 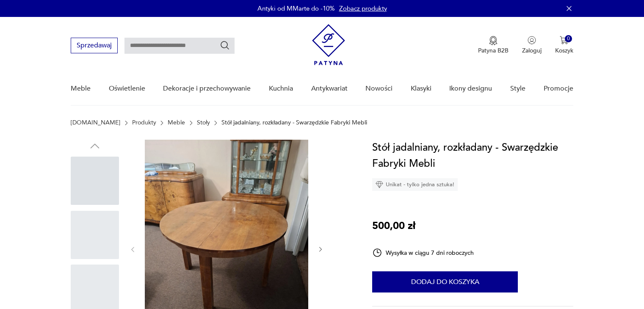 I want to click on a: Produkty, so click(x=144, y=123).